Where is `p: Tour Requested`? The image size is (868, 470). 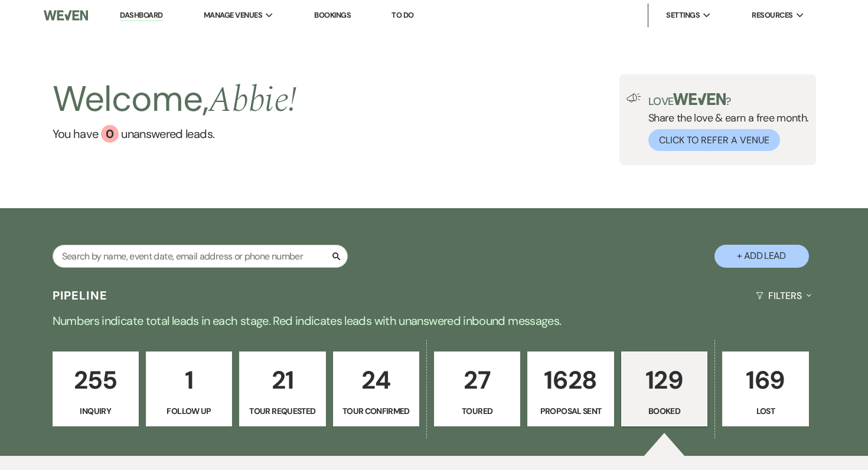
p: Tour Requested is located at coordinates (282, 411).